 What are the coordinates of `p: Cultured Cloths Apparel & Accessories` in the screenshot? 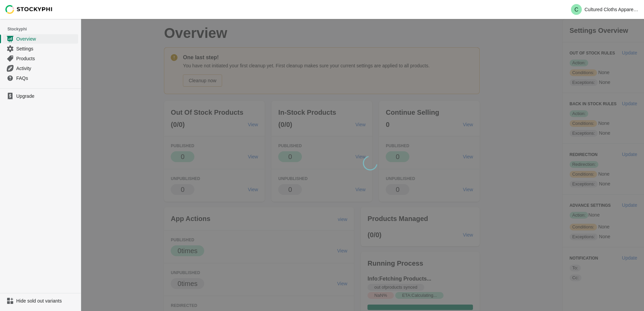 It's located at (611, 10).